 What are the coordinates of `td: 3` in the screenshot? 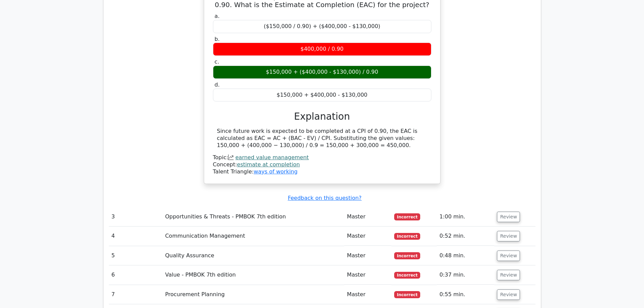 It's located at (135, 216).